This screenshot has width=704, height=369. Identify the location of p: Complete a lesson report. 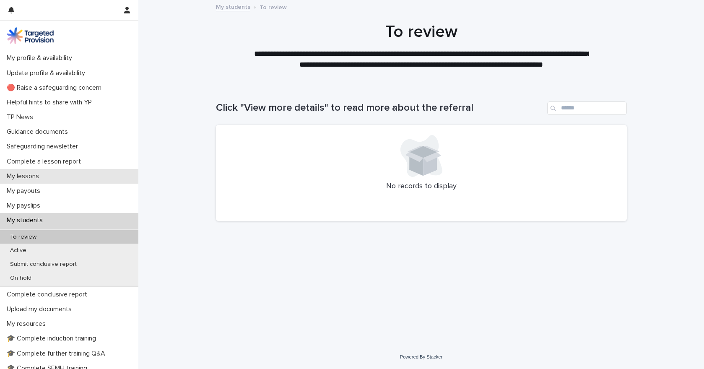
(45, 161).